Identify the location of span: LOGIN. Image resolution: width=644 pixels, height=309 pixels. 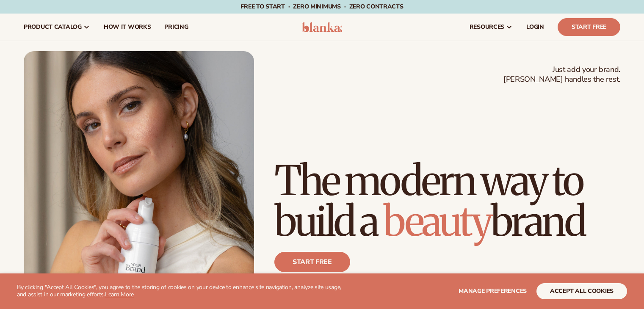
(536, 27).